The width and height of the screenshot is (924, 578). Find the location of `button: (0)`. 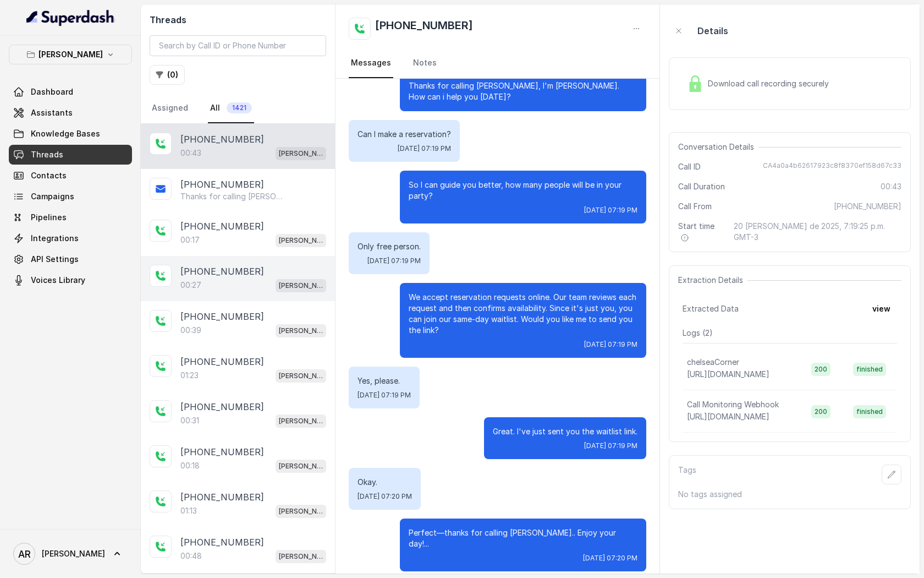

button: (0) is located at coordinates (167, 75).